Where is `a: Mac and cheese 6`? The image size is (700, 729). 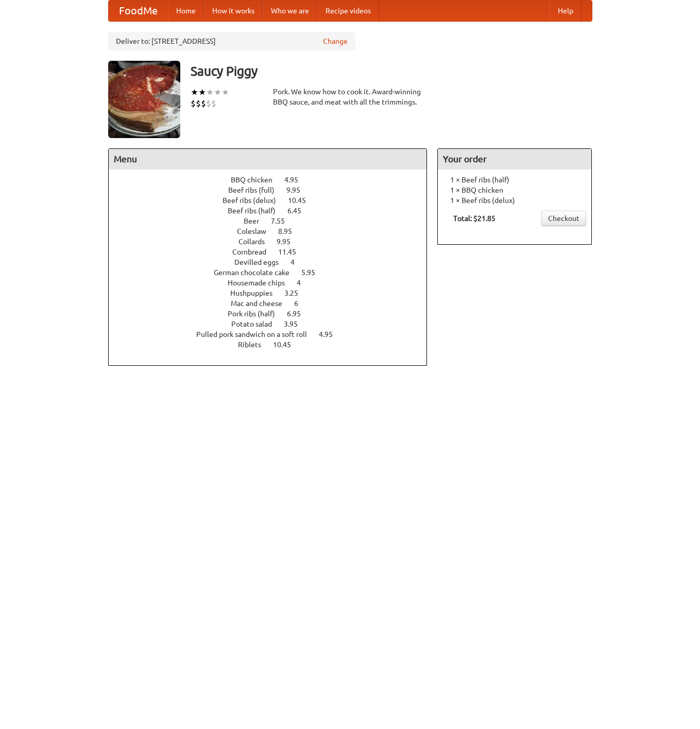
a: Mac and cheese 6 is located at coordinates (275, 304).